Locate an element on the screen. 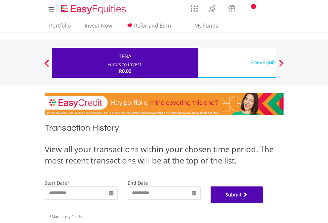 This screenshot has width=328, height=223. button: Next is located at coordinates (281, 66).